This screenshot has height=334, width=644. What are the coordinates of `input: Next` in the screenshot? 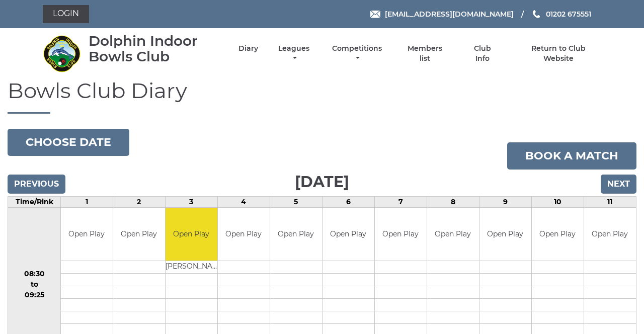 It's located at (618, 185).